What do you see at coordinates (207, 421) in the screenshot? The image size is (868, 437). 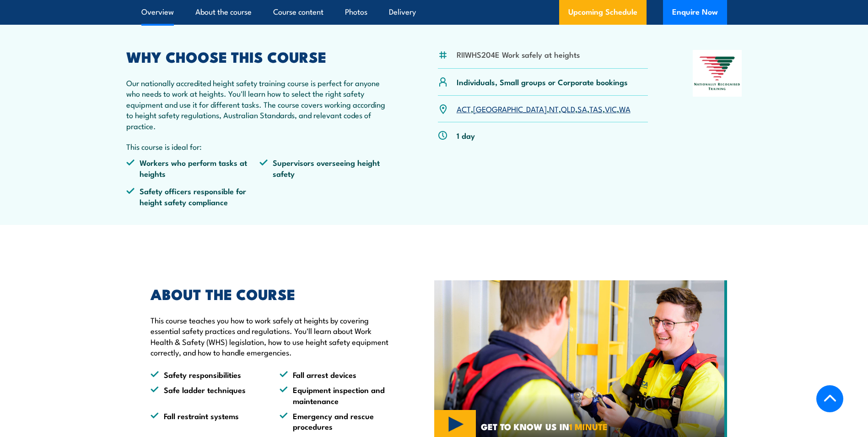 I see `li: Fall restraint systems` at bounding box center [207, 421].